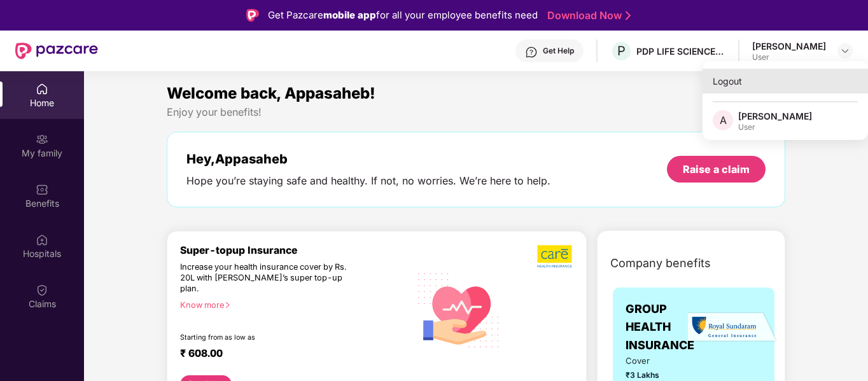  Describe the element at coordinates (42, 89) in the screenshot. I see `img: svg+xml;base64,PHN2ZyBpZD0iSG9tZSIgeG1sbnM9Imh0dHA6Ly93d3cudzMub3JnLzIwMDAvc3ZnIiB3aWR0aD0iMjAiIG...` at that location.